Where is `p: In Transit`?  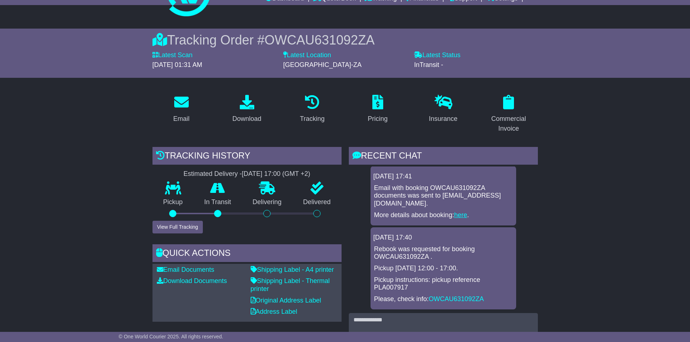 p: In Transit is located at coordinates (218, 202).